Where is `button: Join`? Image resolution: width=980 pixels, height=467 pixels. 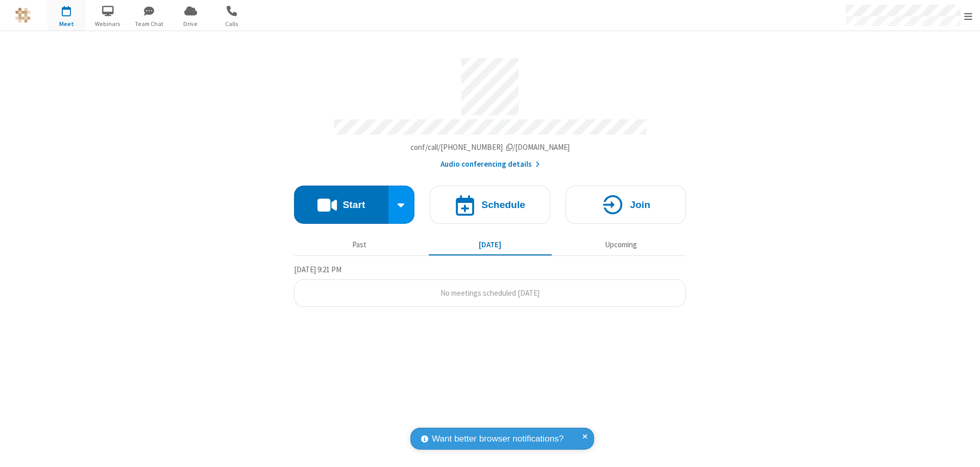 button: Join is located at coordinates (626, 204).